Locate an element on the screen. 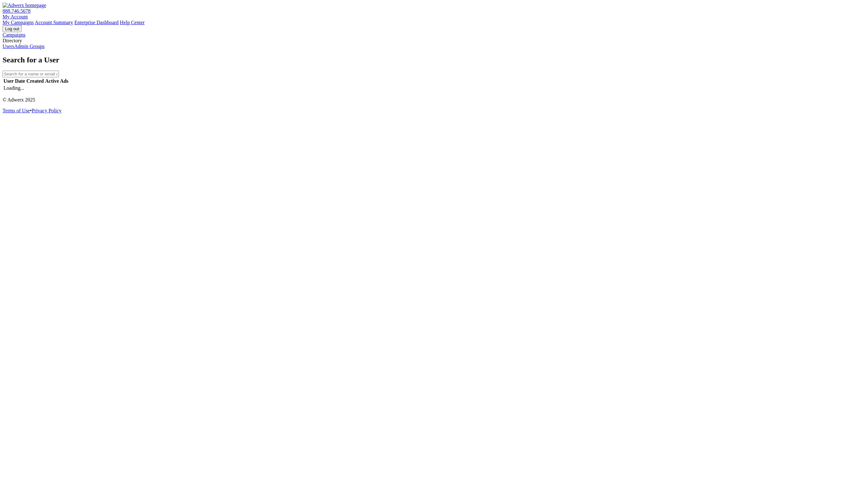 The width and height of the screenshot is (864, 498). img: Adwerx is located at coordinates (24, 5).